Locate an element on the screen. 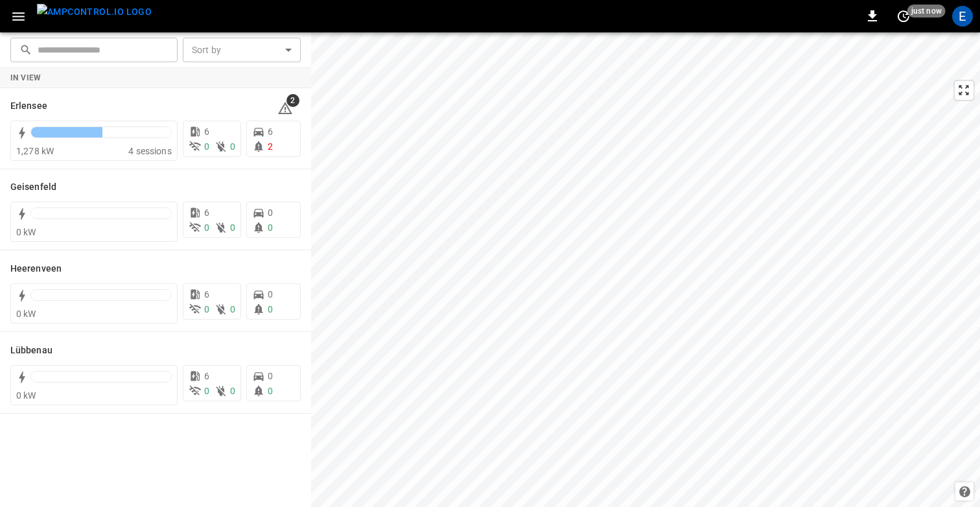 The height and width of the screenshot is (507, 980). h6: Lübbenau is located at coordinates (31, 351).